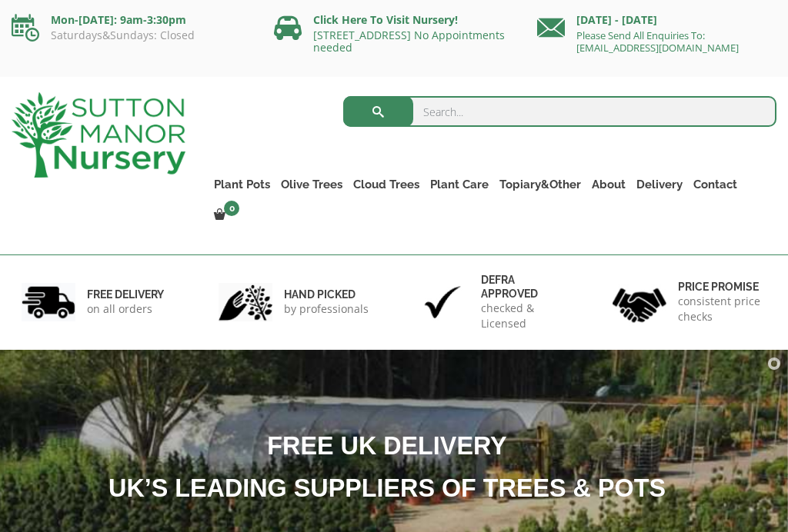  What do you see at coordinates (560, 112) in the screenshot?
I see `input: Search...` at bounding box center [560, 112].